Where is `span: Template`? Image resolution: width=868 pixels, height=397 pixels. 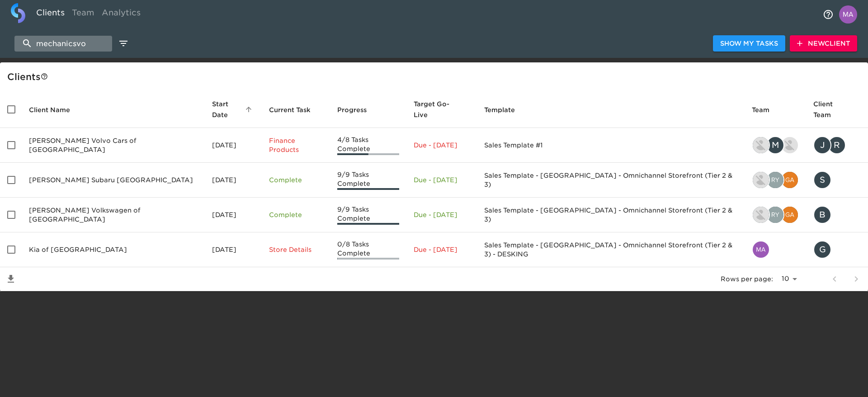
span: Template is located at coordinates (506, 110).